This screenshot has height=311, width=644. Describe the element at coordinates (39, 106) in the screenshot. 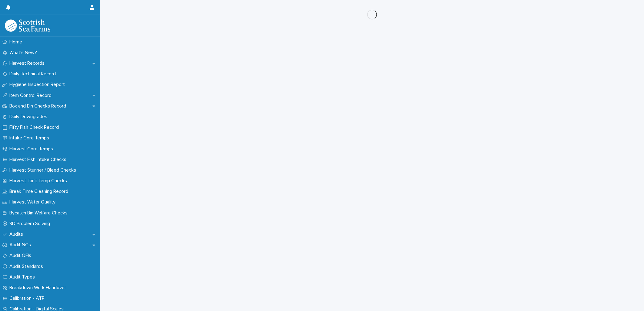

I see `p: Box and Bin Checks Record` at that location.